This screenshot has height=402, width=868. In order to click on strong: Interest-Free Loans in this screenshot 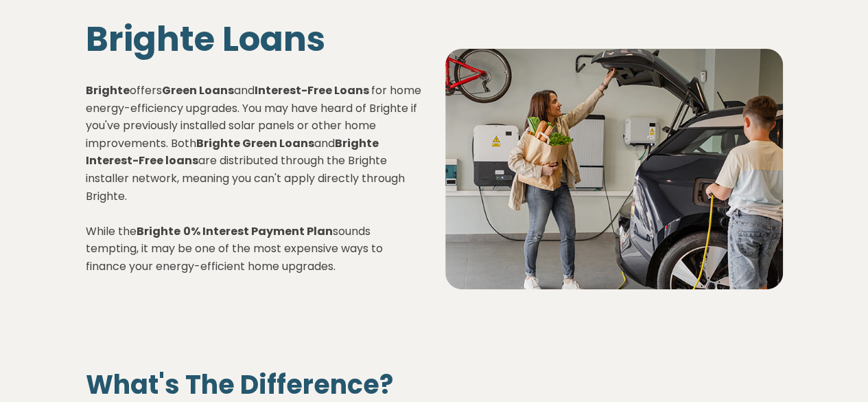, I will do `click(311, 90)`.